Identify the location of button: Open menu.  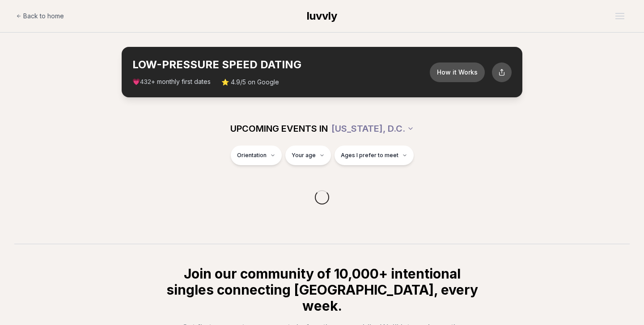
(620, 16).